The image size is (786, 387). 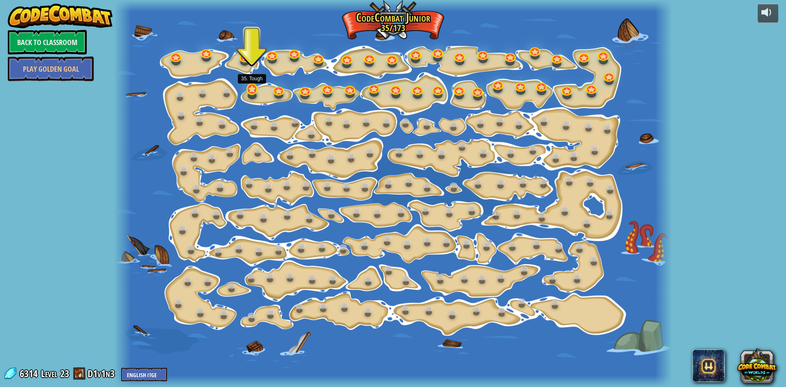 I want to click on img: CodeCombat - Learn how to code by playing a game, so click(x=60, y=16).